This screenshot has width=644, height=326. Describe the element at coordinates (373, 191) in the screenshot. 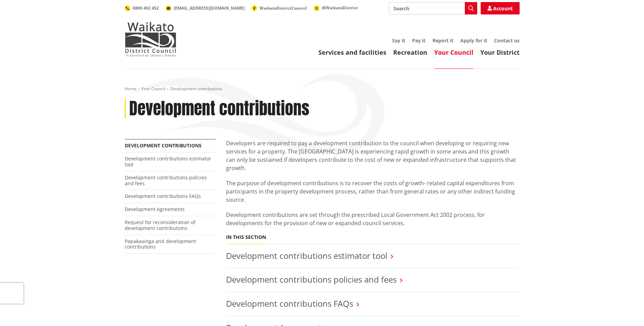

I see `p: The purpose of development contributions is to recover the costs of growth- related capital expen...` at that location.